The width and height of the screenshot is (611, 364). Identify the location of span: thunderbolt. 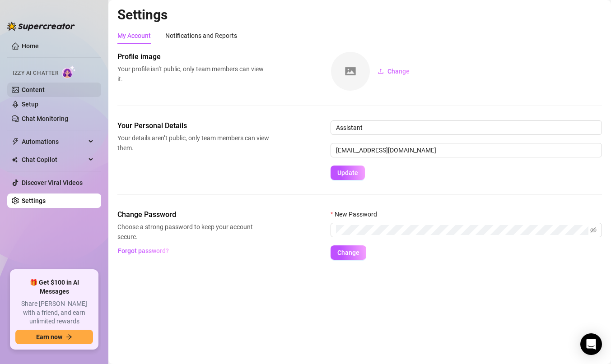
(15, 142).